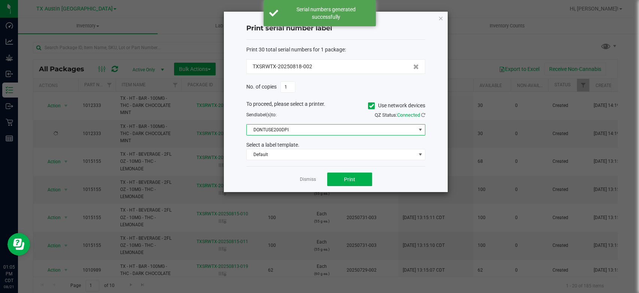 This screenshot has width=639, height=293. Describe the element at coordinates (261, 86) in the screenshot. I see `span: No. of copies` at that location.